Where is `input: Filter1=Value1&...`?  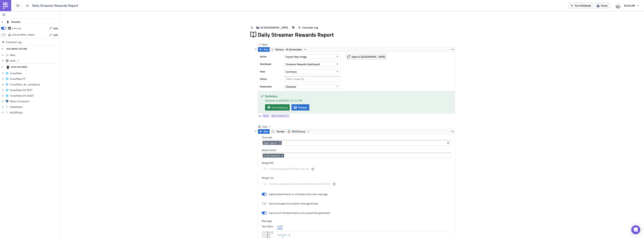 input: Filter1=Value1&... is located at coordinates (312, 79).